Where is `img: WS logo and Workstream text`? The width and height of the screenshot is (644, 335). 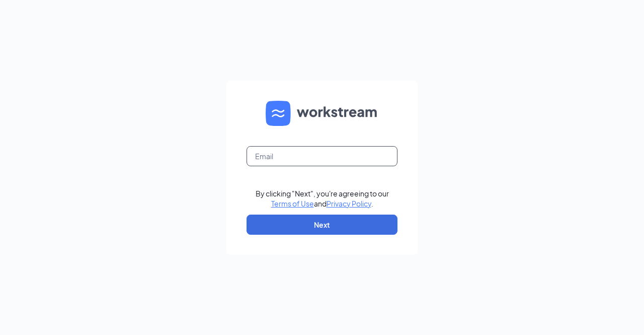
img: WS logo and Workstream text is located at coordinates (322, 113).